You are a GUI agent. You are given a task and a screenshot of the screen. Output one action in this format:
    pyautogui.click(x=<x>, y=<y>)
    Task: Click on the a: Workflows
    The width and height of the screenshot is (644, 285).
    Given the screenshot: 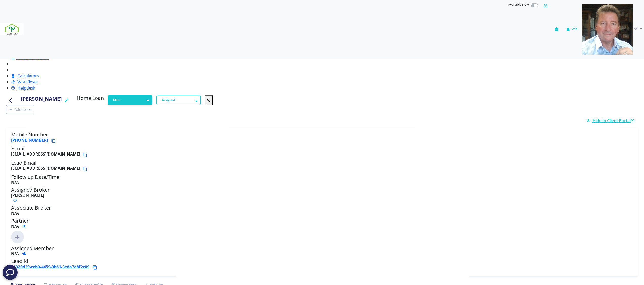 What is the action you would take?
    pyautogui.click(x=25, y=82)
    